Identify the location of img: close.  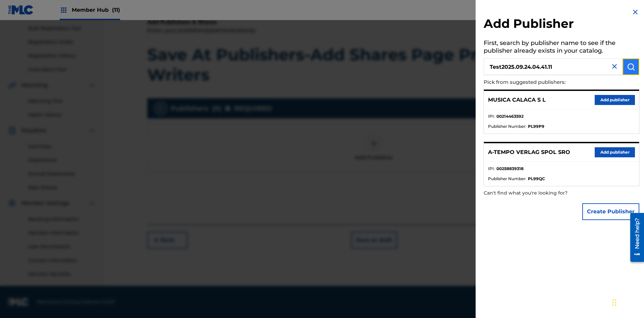
(615, 66).